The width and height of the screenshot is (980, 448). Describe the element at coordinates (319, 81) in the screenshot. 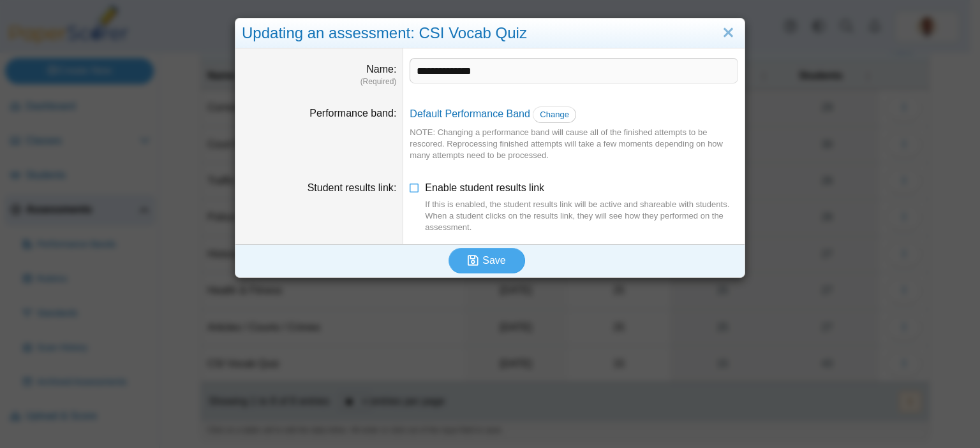

I see `dfn: (Required)` at that location.